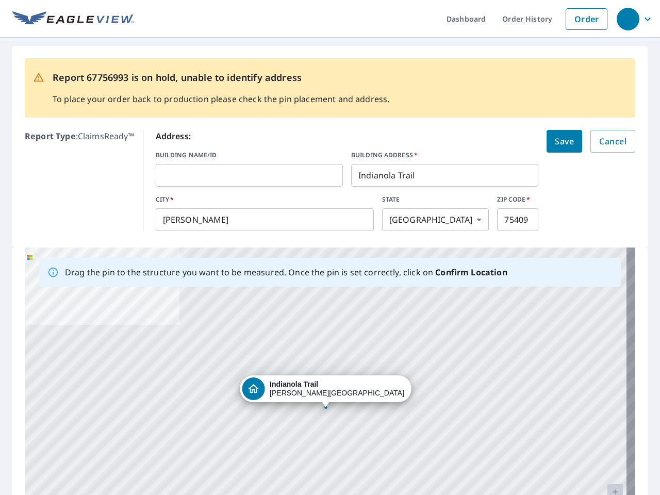  What do you see at coordinates (612, 141) in the screenshot?
I see `span: Cancel` at bounding box center [612, 141].